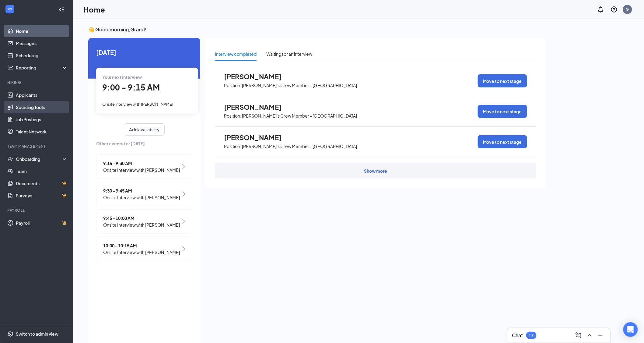 Image resolution: width=644 pixels, height=343 pixels. I want to click on a: Scheduling, so click(41, 55).